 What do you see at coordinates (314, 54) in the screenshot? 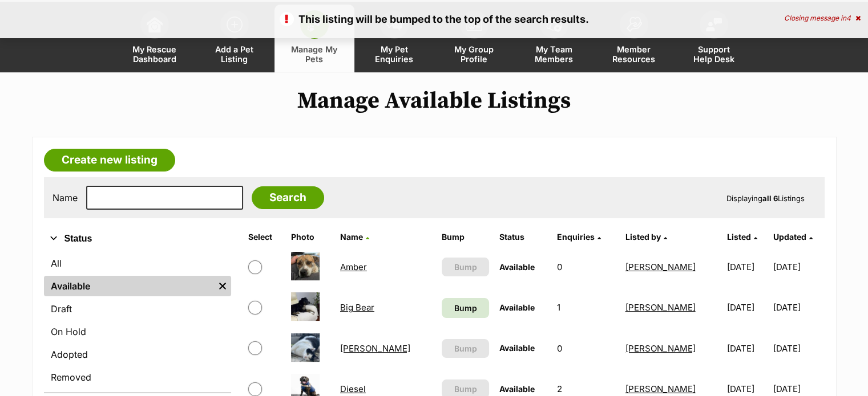
I see `span: Manage My Pets` at bounding box center [314, 54].